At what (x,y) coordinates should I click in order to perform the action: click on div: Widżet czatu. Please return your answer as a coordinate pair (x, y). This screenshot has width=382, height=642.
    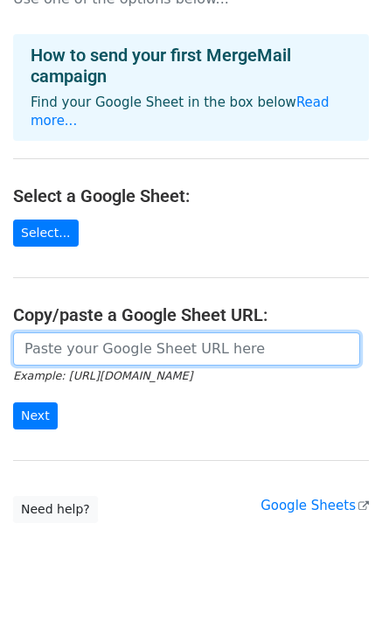
    Looking at the image, I should click on (339, 600).